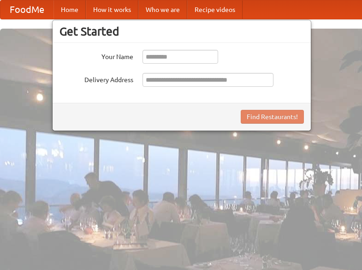 This screenshot has width=362, height=270. Describe the element at coordinates (96, 55) in the screenshot. I see `label: Your Name` at that location.